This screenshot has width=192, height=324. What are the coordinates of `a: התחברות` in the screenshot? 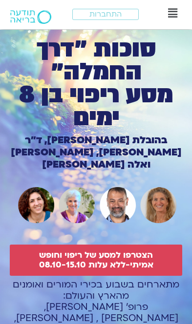 It's located at (105, 14).